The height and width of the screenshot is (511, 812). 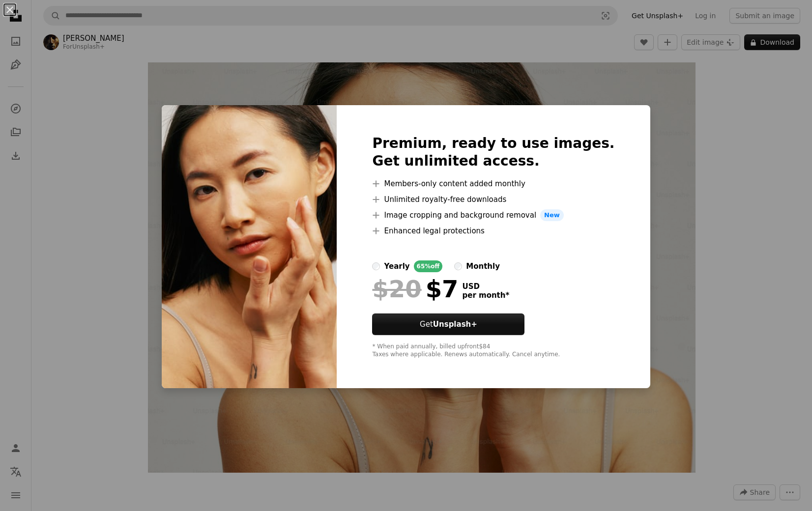 I want to click on span: per month *, so click(x=486, y=295).